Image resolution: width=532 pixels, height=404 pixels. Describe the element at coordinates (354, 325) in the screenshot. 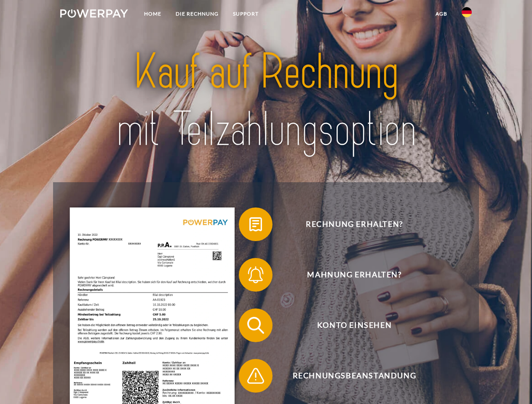

I see `span: Konto einsehen` at that location.